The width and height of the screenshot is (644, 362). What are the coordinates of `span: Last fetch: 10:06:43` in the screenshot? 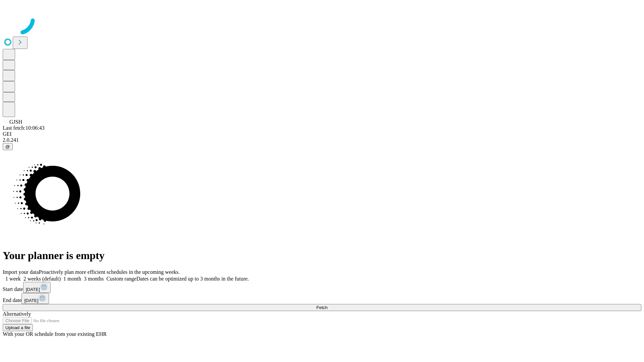 It's located at (23, 128).